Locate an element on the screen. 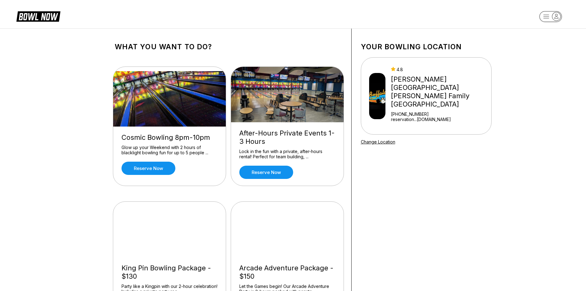  div: Glow up your Weekend with 2 hours of blacklight bowling fun for up to 5 people ... is located at coordinates (169, 150).